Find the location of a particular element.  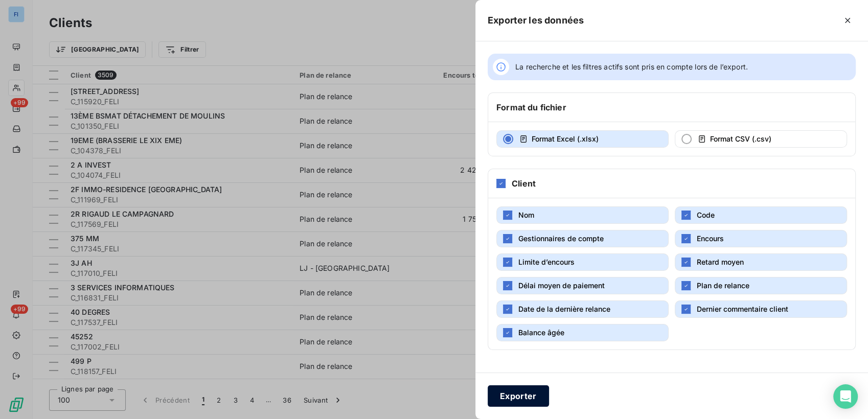

span: La recherche et les filtres actifs sont pris en compte lors de l’export. is located at coordinates (631, 67).